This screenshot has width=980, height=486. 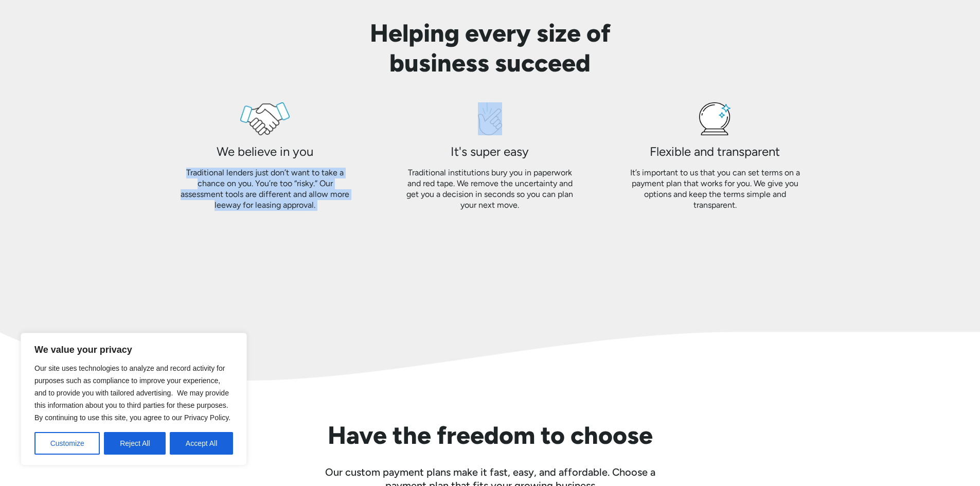 I want to click on img: A crystal ball icon, so click(x=714, y=119).